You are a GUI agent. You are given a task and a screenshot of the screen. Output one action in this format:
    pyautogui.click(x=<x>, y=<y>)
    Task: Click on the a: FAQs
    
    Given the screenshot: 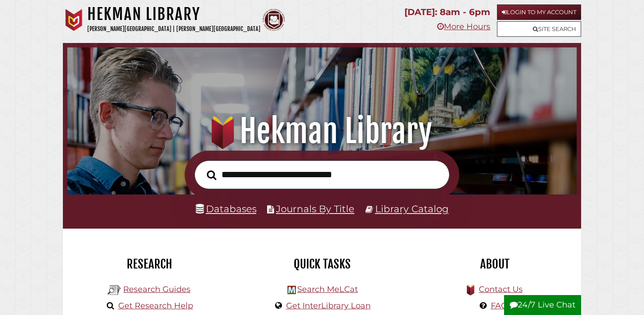 What is the action you would take?
    pyautogui.click(x=501, y=305)
    